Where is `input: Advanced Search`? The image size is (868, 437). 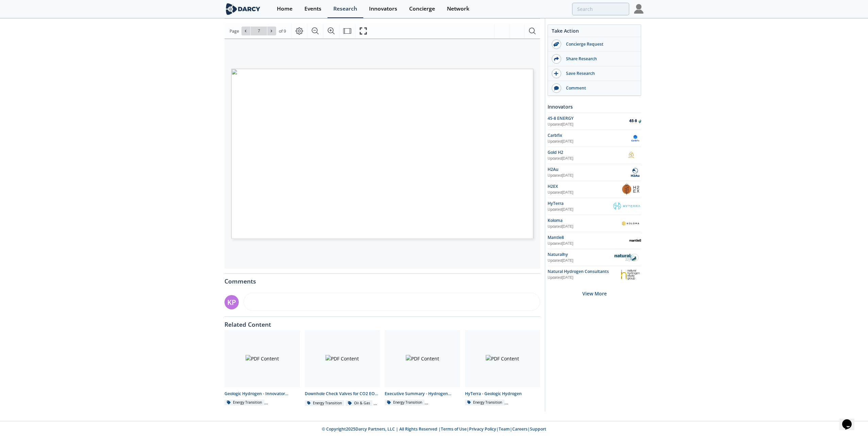
input: Advanced Search is located at coordinates (601, 9).